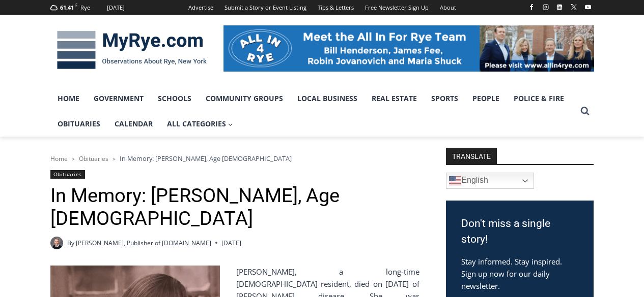 Image resolution: width=644 pixels, height=297 pixels. What do you see at coordinates (94, 158) in the screenshot?
I see `span: Obituaries` at bounding box center [94, 158].